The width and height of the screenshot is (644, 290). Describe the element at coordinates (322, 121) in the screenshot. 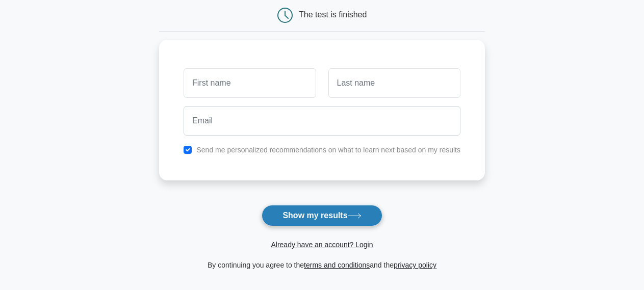

I see `input: Email` at that location.